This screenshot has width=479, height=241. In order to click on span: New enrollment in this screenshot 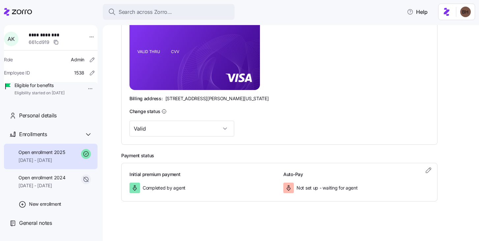, I will do `click(45, 204)`.